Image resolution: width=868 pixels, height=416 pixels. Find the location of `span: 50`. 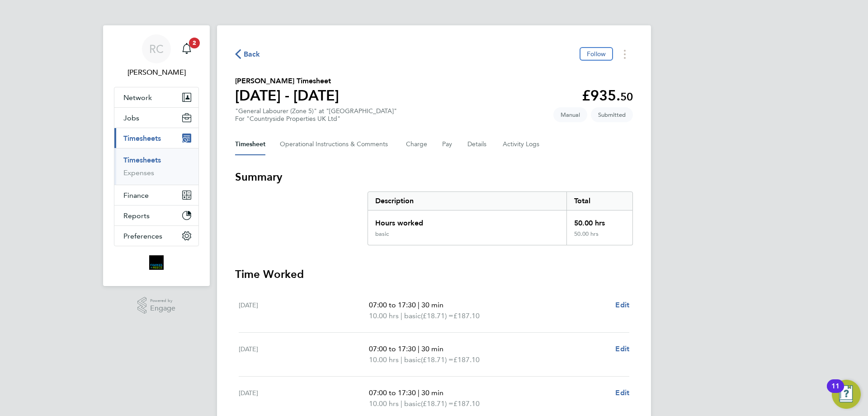

span: 50 is located at coordinates (626, 96).